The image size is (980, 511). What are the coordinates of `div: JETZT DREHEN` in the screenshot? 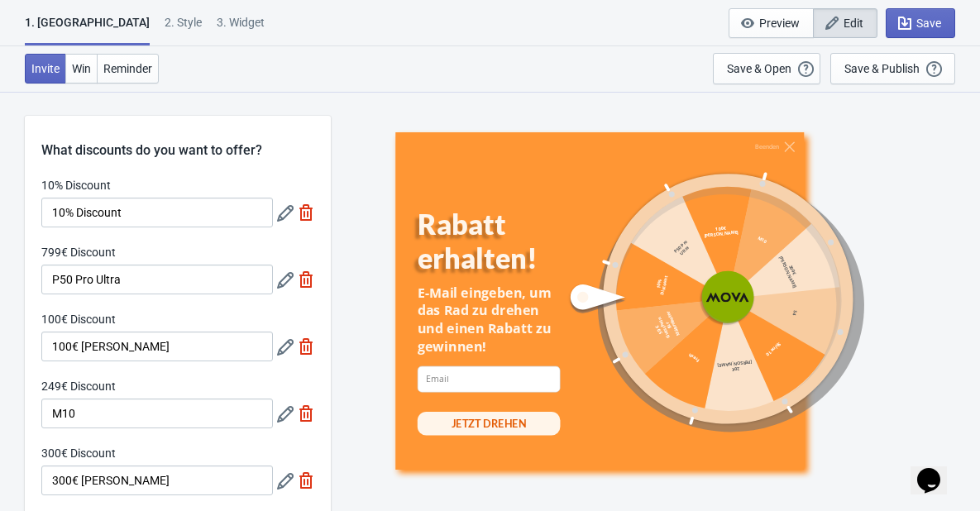 It's located at (488, 424).